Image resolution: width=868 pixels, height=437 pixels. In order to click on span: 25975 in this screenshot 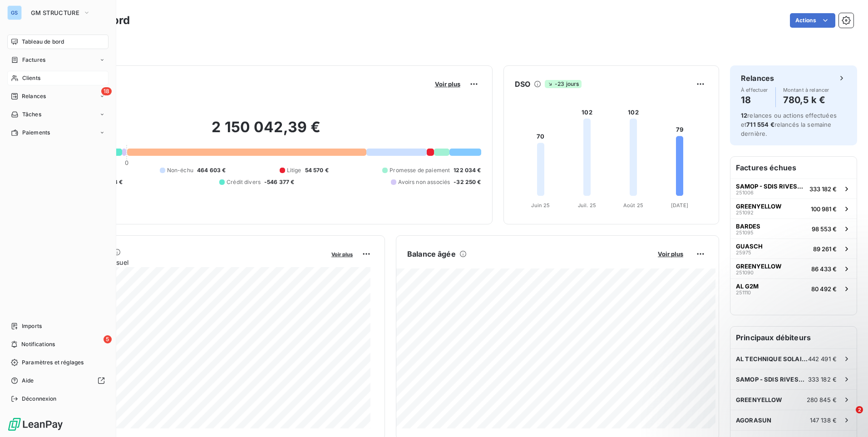, I will do `click(744, 253)`.